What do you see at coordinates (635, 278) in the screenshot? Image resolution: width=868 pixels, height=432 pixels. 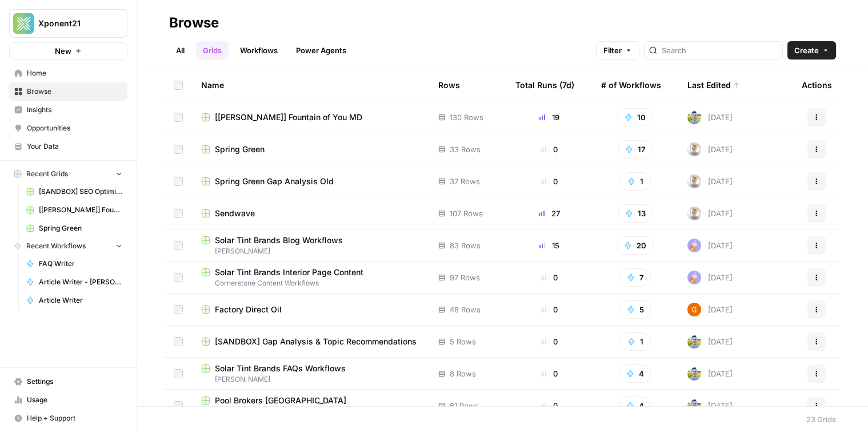 I see `button: 7` at bounding box center [635, 278].